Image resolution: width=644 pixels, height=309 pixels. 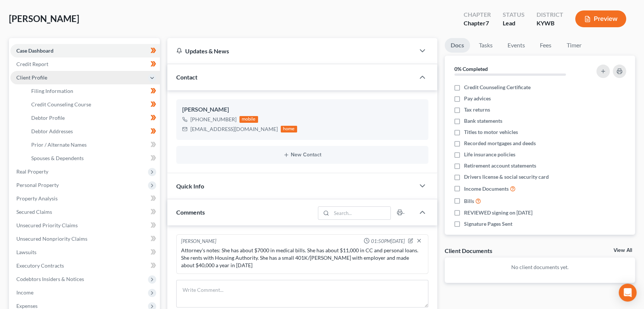 I want to click on span: Comments, so click(x=191, y=211).